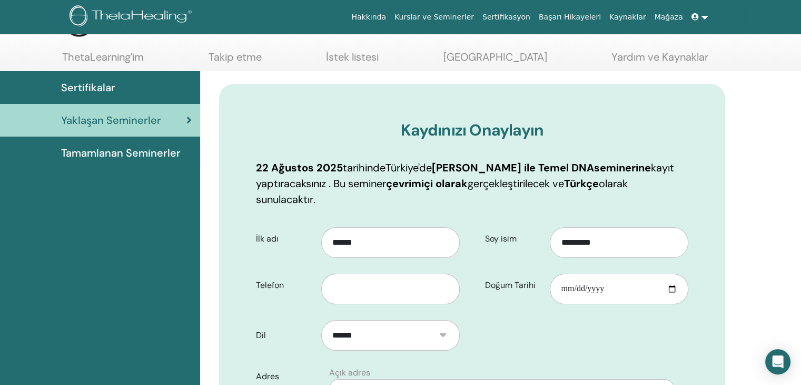 The width and height of the screenshot is (801, 385). What do you see at coordinates (261, 335) in the screenshot?
I see `font: Dil` at bounding box center [261, 335].